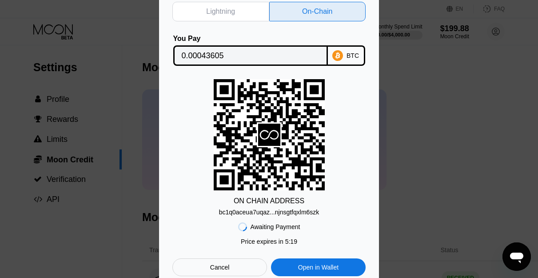  Describe the element at coordinates (269, 50) in the screenshot. I see `div: You PayBTC` at that location.